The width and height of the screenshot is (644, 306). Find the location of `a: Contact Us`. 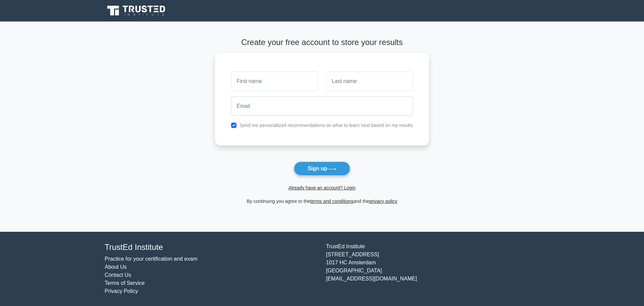

a: Contact Us is located at coordinates (118, 275).